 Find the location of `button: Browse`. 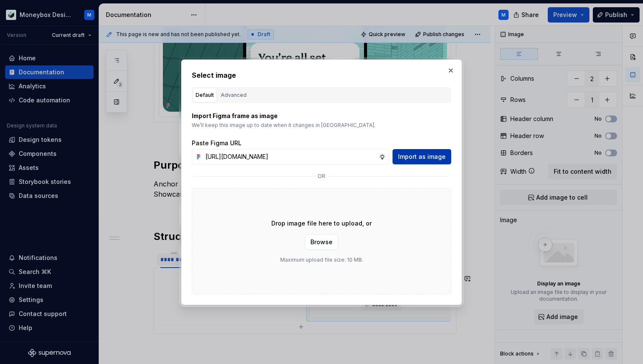

button: Browse is located at coordinates (322, 242).